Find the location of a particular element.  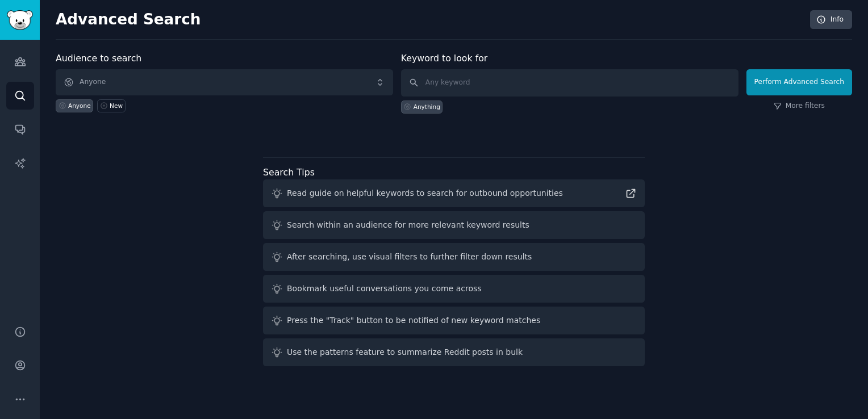

div: After searching, use visual filters to further filter down results is located at coordinates (409, 256).